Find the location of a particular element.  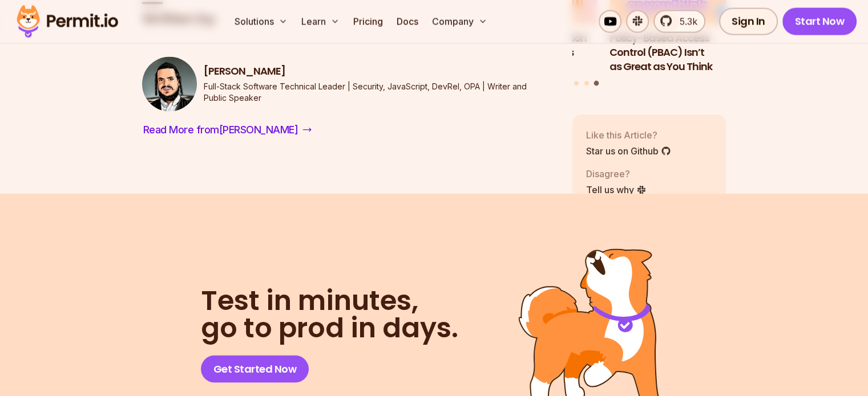

span: 5.3k is located at coordinates (685, 22).